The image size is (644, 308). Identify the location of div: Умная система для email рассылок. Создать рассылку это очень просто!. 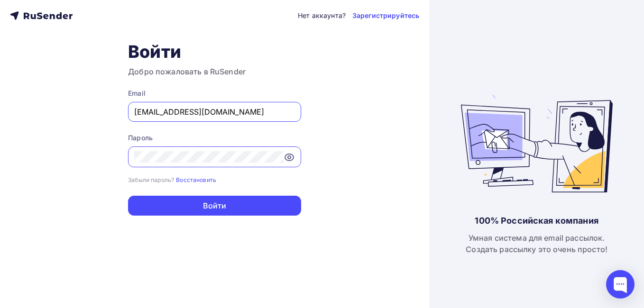
(536, 244).